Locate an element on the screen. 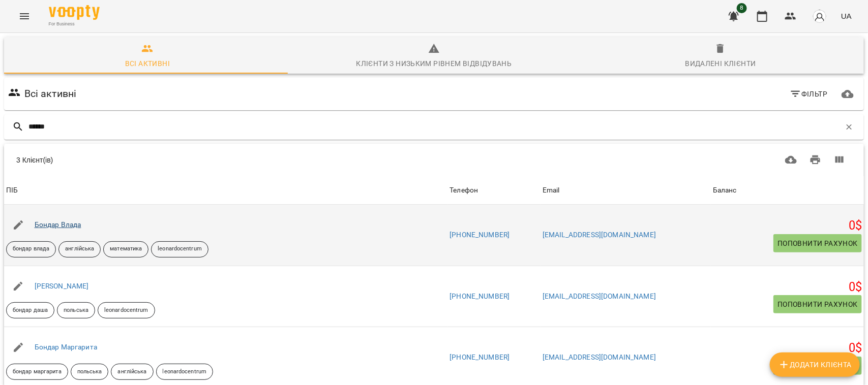  button: Фільтр is located at coordinates (808, 94).